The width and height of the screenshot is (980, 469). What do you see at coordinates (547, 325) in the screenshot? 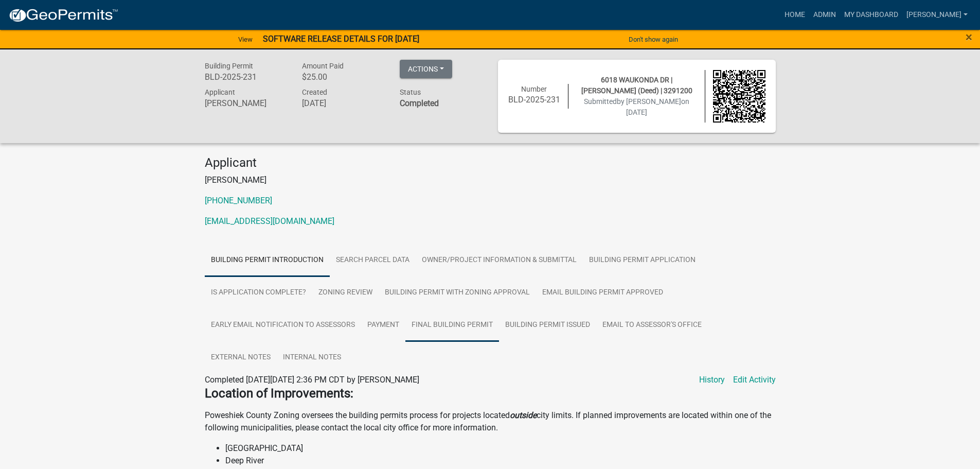
I see `a: Building Permit Issued` at bounding box center [547, 325].